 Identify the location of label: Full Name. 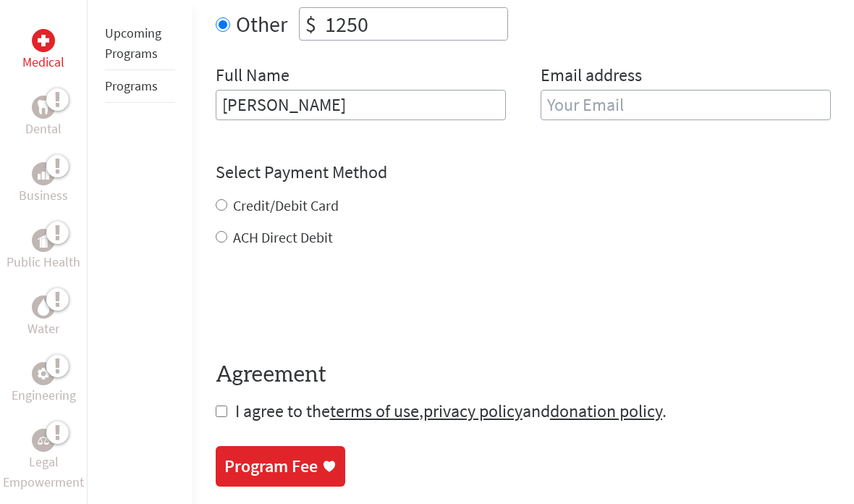
(253, 76).